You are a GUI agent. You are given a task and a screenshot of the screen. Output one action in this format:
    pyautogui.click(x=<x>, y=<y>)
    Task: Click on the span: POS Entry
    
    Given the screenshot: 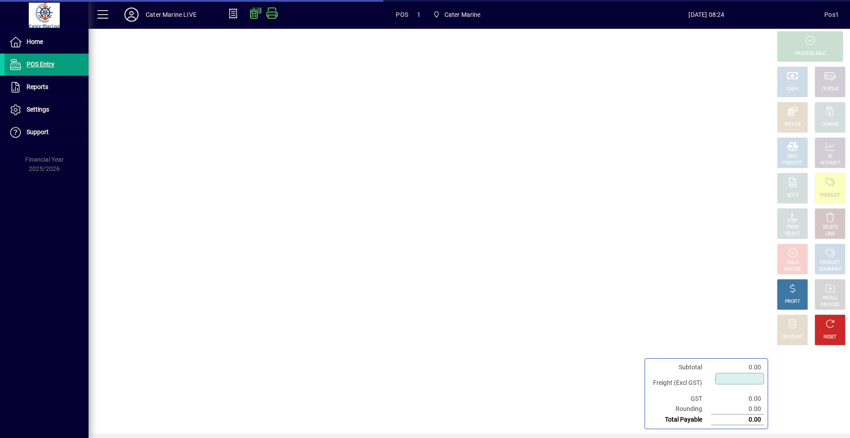 What is the action you would take?
    pyautogui.click(x=40, y=64)
    